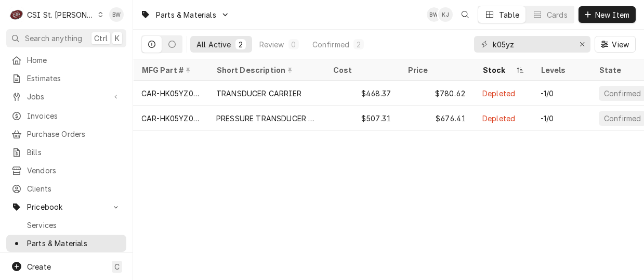  What do you see at coordinates (66, 243) in the screenshot?
I see `a: Parts & Materials` at bounding box center [66, 243].